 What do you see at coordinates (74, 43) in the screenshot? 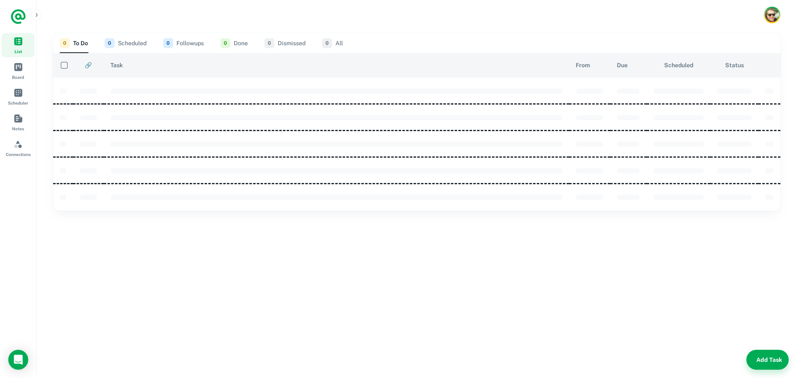
I see `button: To Do` at bounding box center [74, 43].